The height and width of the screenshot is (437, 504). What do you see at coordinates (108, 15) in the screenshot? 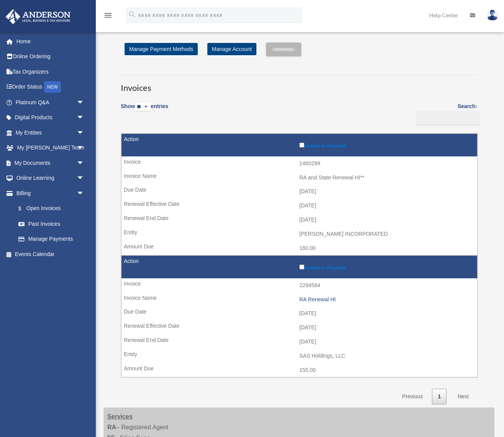
I see `i: menu` at bounding box center [108, 15].